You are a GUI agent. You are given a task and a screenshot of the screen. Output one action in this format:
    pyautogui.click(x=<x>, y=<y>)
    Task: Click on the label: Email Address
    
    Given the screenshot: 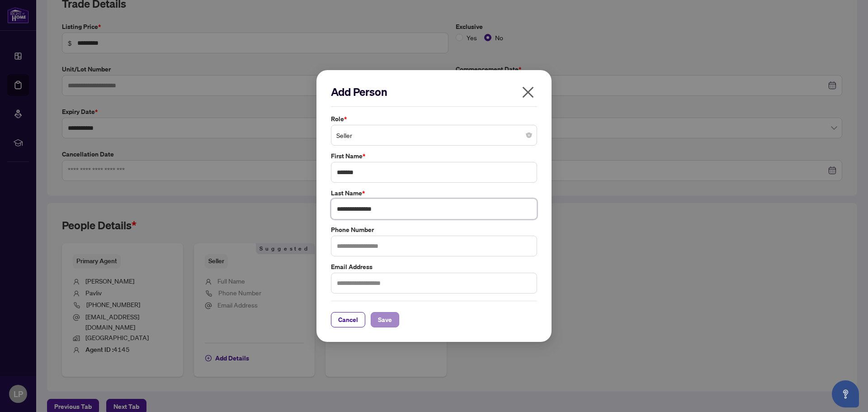 What is the action you would take?
    pyautogui.click(x=434, y=267)
    